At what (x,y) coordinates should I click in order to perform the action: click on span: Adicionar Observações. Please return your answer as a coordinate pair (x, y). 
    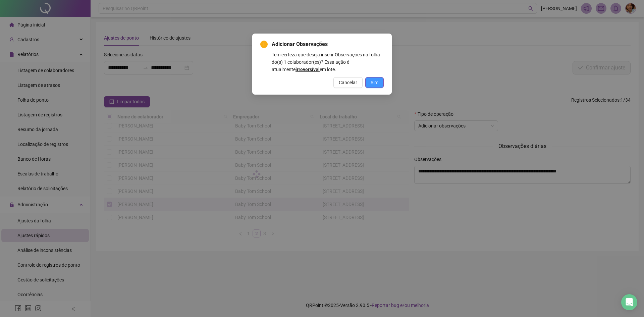
    Looking at the image, I should click on (327, 44).